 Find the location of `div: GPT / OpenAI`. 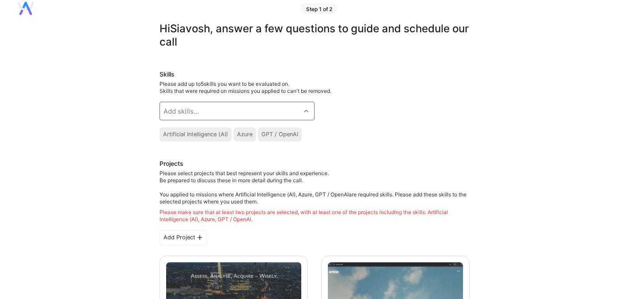

div: GPT / OpenAI is located at coordinates (279, 135).